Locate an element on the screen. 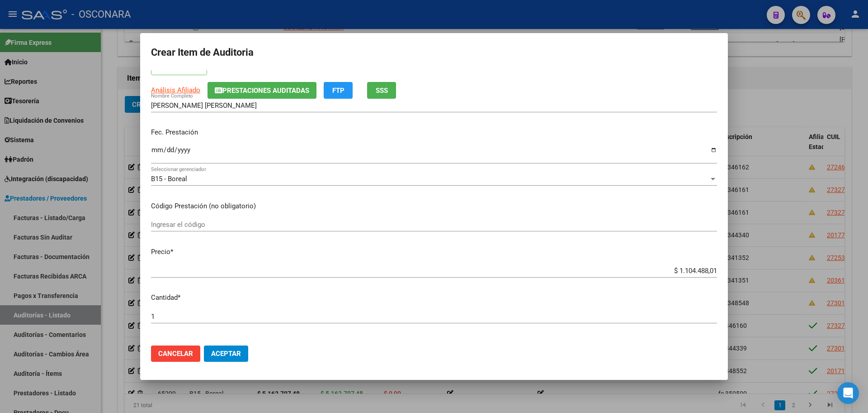 The image size is (868, 413). p: Precio is located at coordinates (434, 252).